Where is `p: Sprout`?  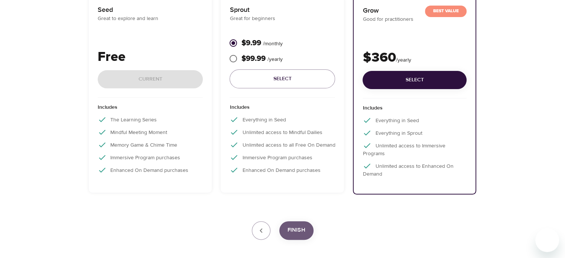 p: Sprout is located at coordinates (282, 10).